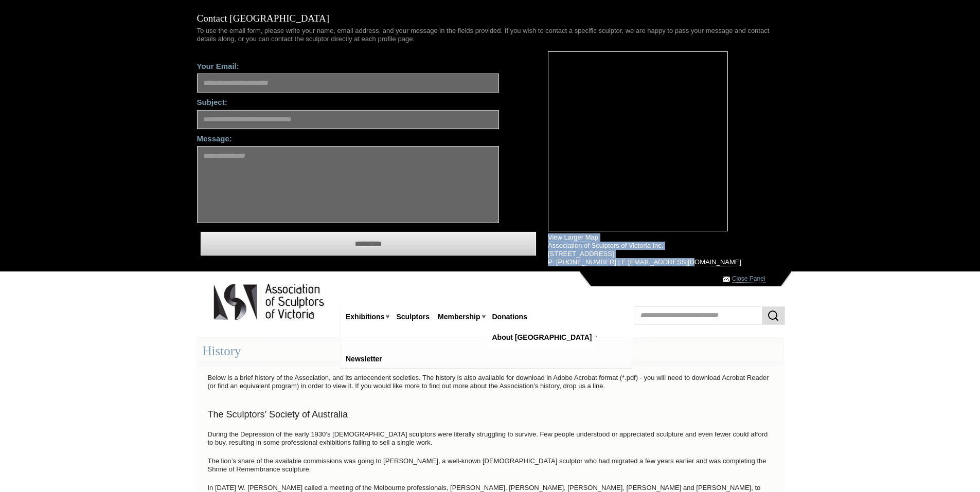 The width and height of the screenshot is (980, 492). Describe the element at coordinates (365, 100) in the screenshot. I see `label: Subject:` at that location.